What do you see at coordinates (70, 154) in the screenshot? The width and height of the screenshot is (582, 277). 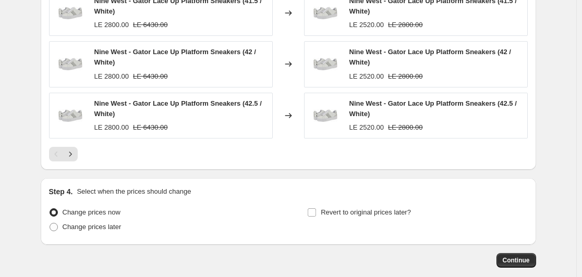 I see `button: Next` at bounding box center [70, 154].